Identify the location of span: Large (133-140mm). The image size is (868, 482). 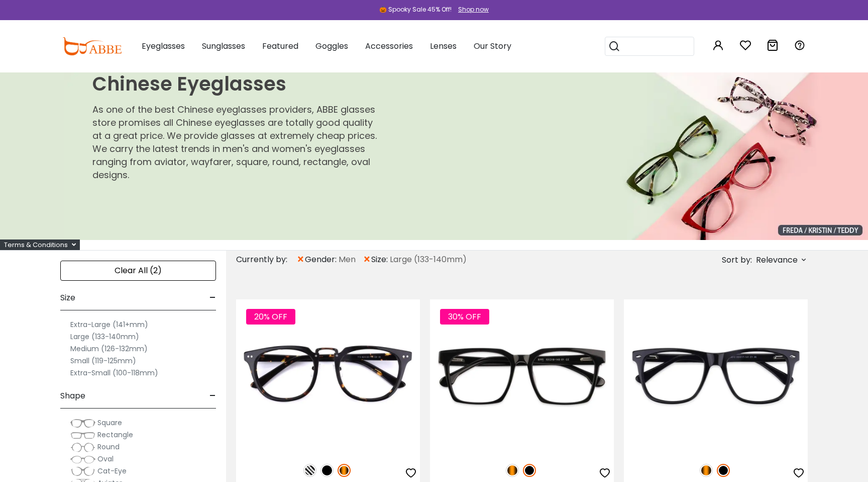
(428, 259).